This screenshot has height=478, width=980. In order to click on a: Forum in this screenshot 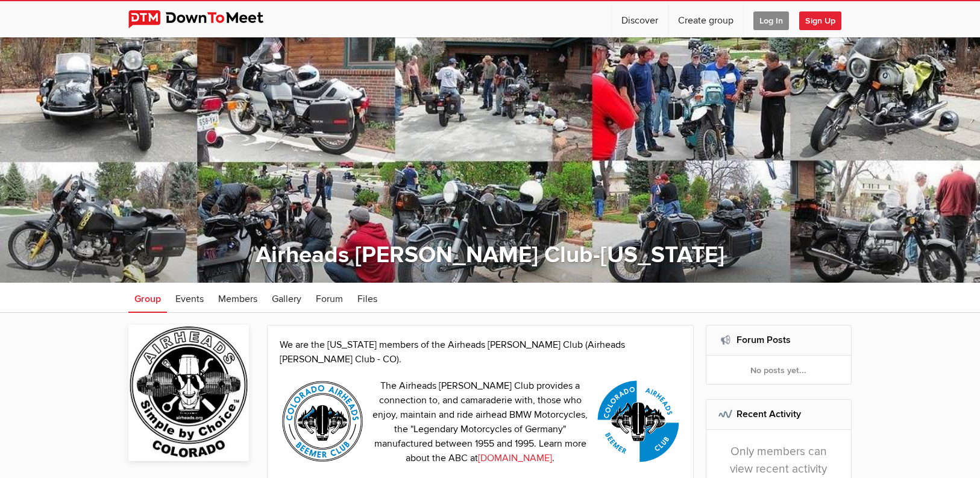, I will do `click(329, 298)`.